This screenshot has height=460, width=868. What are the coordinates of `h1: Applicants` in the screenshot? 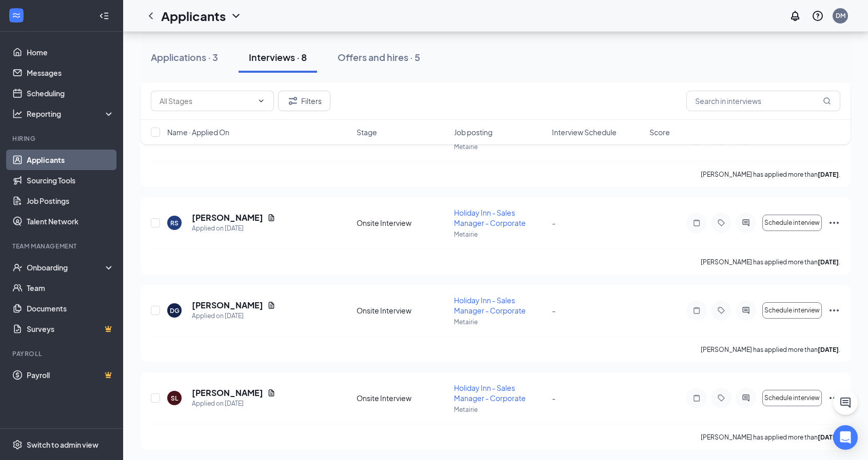 It's located at (194, 16).